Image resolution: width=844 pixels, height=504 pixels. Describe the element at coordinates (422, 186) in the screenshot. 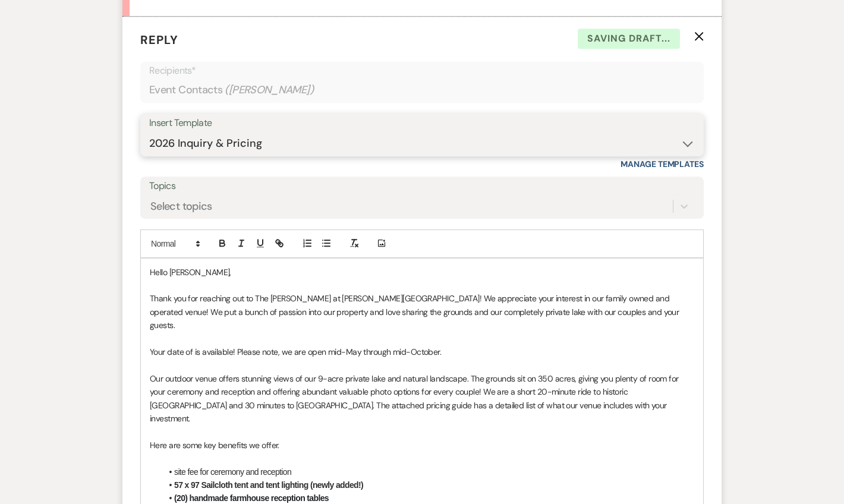

I see `label: Topics` at that location.